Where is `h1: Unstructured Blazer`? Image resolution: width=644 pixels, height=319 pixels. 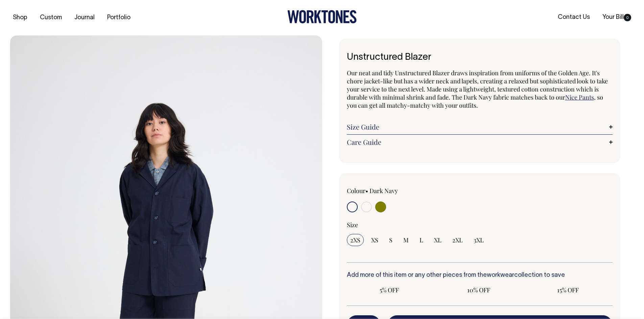 h1: Unstructured Blazer is located at coordinates (480, 57).